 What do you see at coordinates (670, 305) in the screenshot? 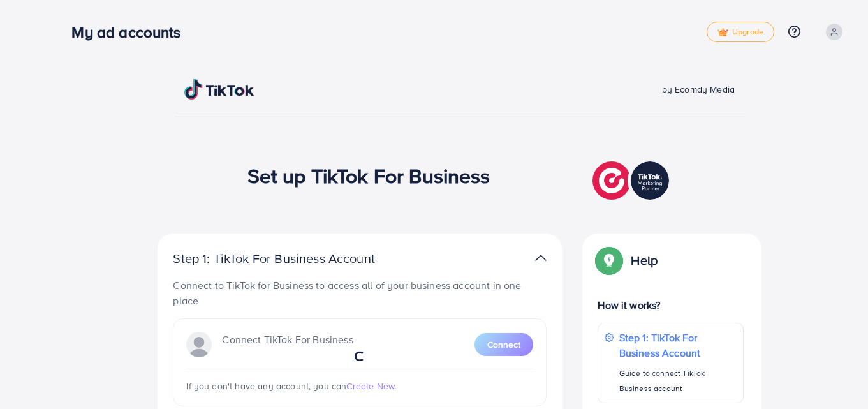
I see `p: How it works?` at bounding box center [670, 305].